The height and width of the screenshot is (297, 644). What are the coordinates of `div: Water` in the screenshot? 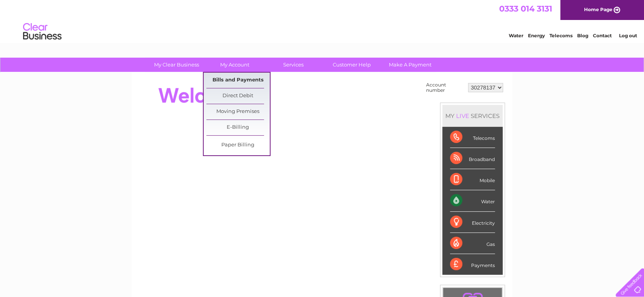 It's located at (472, 200).